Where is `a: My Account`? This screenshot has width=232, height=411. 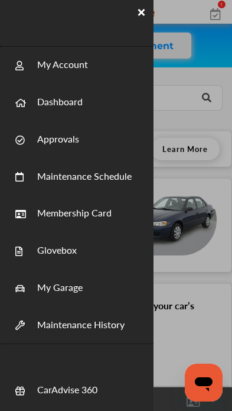
a: My Account is located at coordinates (63, 58).